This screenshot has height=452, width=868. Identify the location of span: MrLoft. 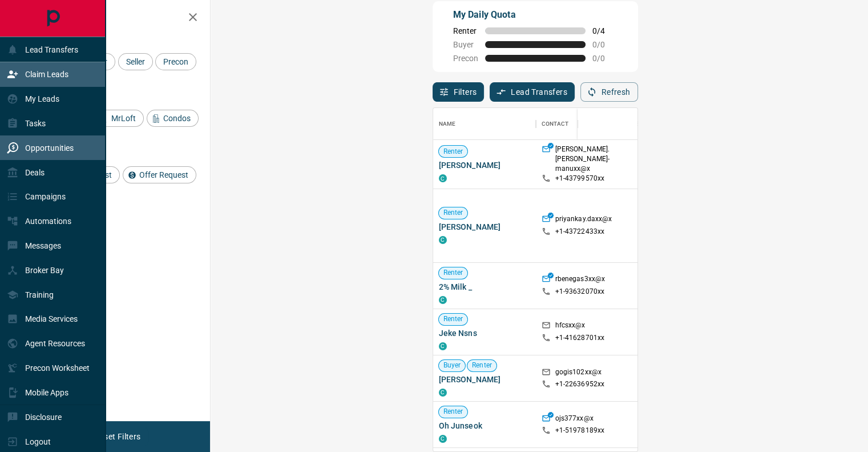
(123, 118).